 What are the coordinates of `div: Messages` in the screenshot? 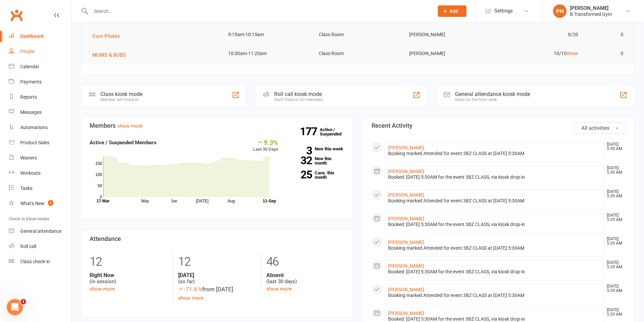 It's located at (31, 112).